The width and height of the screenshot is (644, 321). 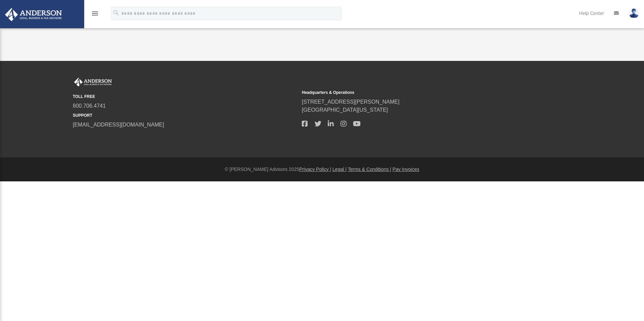 I want to click on a: Terms & Conditions |, so click(x=369, y=169).